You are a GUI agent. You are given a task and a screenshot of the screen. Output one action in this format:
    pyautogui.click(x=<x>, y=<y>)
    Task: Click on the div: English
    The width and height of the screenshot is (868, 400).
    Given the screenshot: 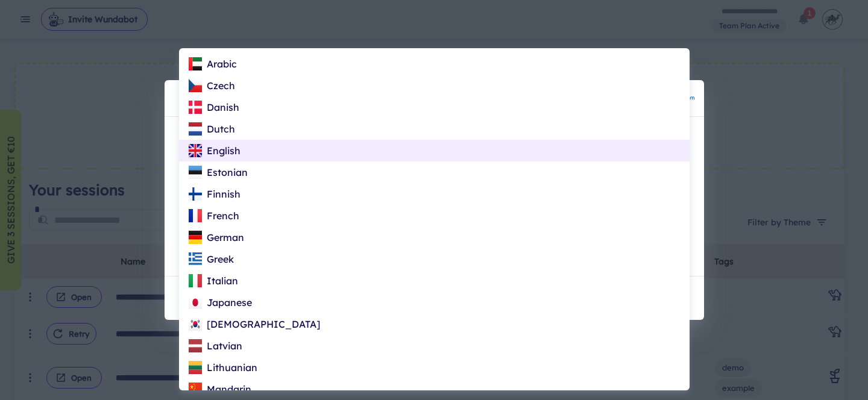 What is the action you would take?
    pyautogui.click(x=214, y=151)
    